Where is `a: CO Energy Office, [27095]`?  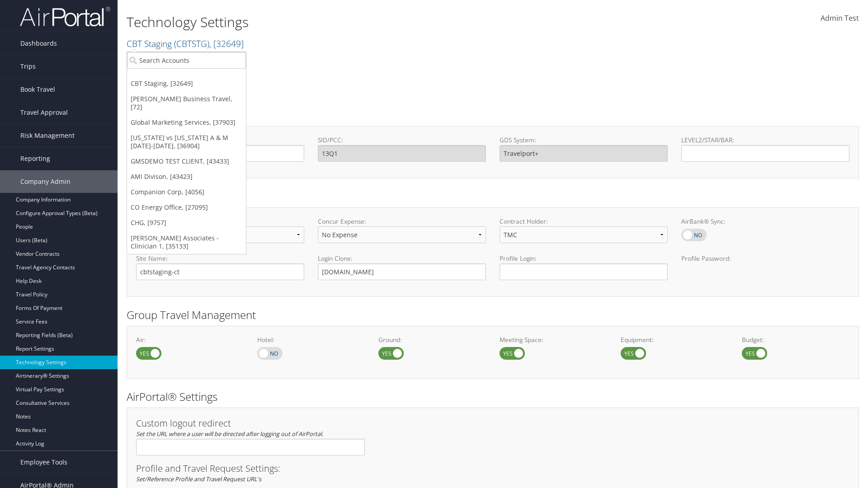 a: CO Energy Office, [27095] is located at coordinates (186, 208).